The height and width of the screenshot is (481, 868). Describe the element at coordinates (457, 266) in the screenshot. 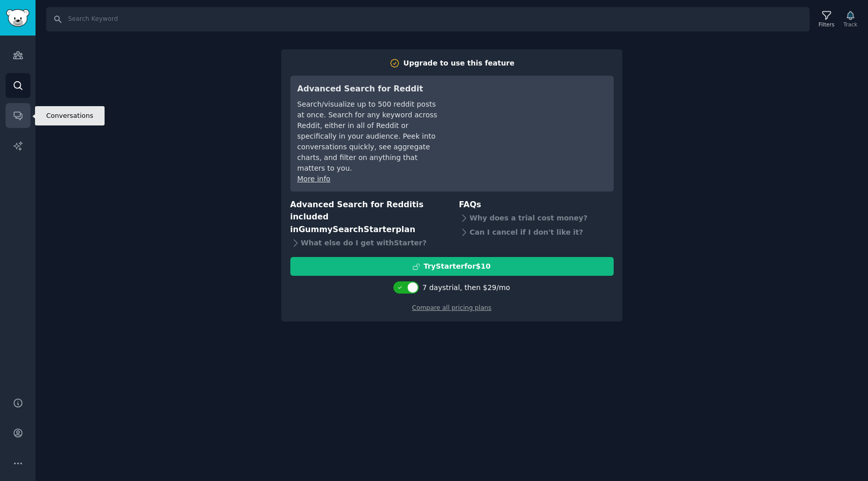

I see `div: Try Starter for $10` at that location.